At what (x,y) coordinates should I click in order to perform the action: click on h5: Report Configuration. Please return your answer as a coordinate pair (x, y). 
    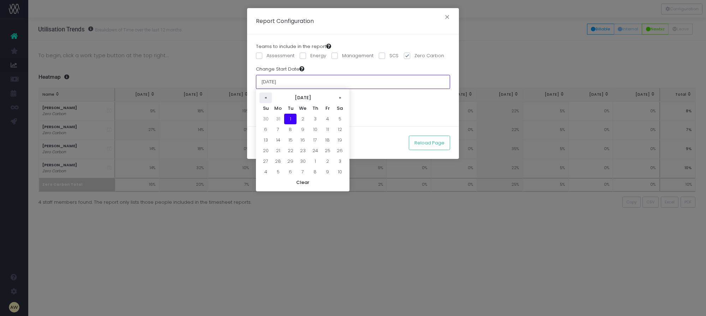
    Looking at the image, I should click on (285, 21).